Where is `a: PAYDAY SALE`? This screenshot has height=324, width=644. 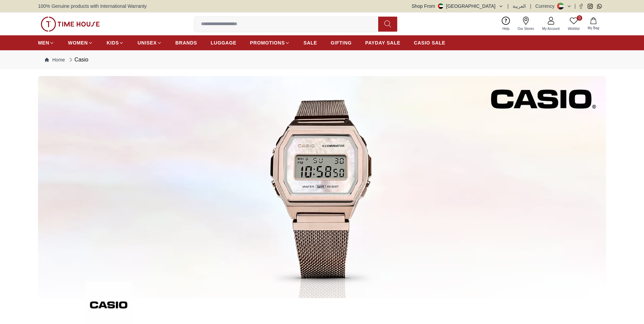 a: PAYDAY SALE is located at coordinates (382, 43).